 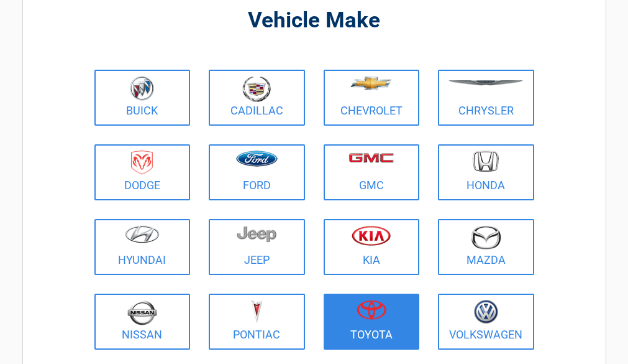 What do you see at coordinates (314, 20) in the screenshot?
I see `h2: Vehicle Make` at bounding box center [314, 20].